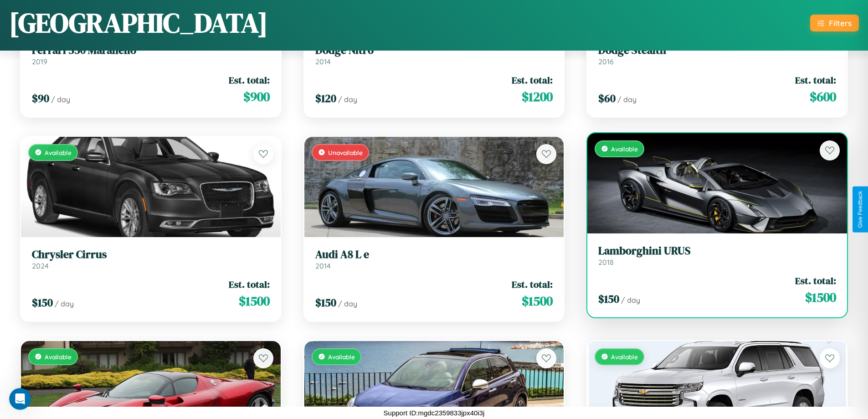 This screenshot has width=868, height=419. Describe the element at coordinates (840, 23) in the screenshot. I see `div: Filters` at that location.